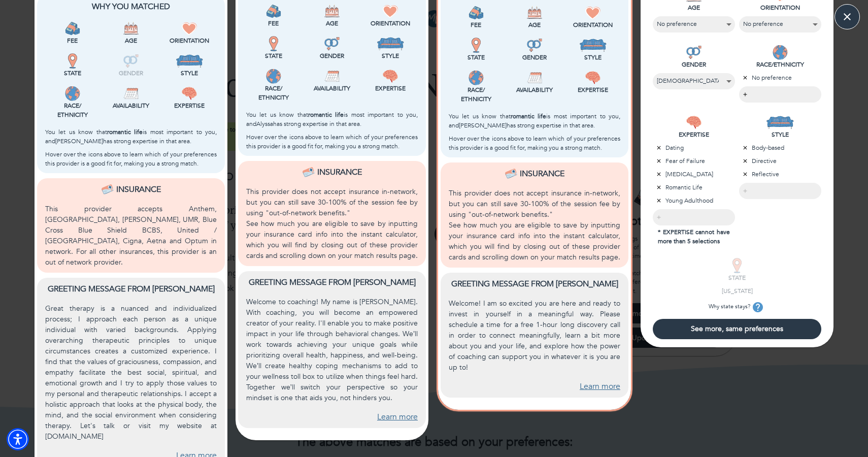  I want to click on p: You let us know that is most important to you, and Alyssa has strong expertise in that area., so click(332, 119).